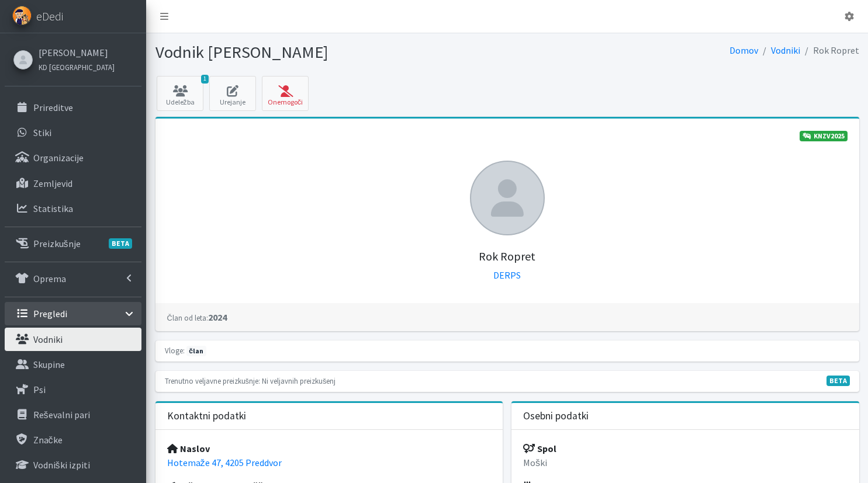 The height and width of the screenshot is (483, 868). Describe the element at coordinates (685, 463) in the screenshot. I see `p: Moški` at that location.